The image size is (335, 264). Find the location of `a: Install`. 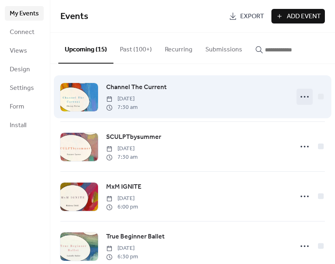

a: Install is located at coordinates (24, 125).